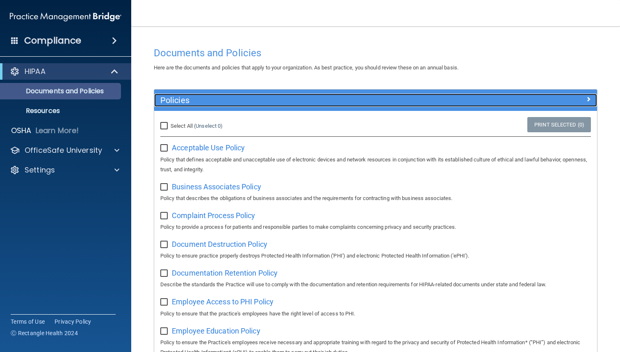 The image size is (620, 352). I want to click on a: Policies, so click(376, 100).